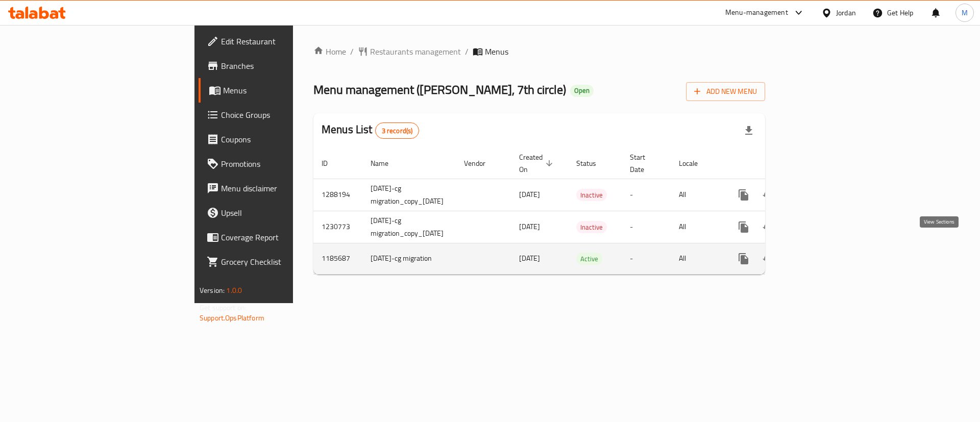 This screenshot has width=980, height=422. Describe the element at coordinates (285, 237) in the screenshot. I see `span: Coverage Report` at that location.